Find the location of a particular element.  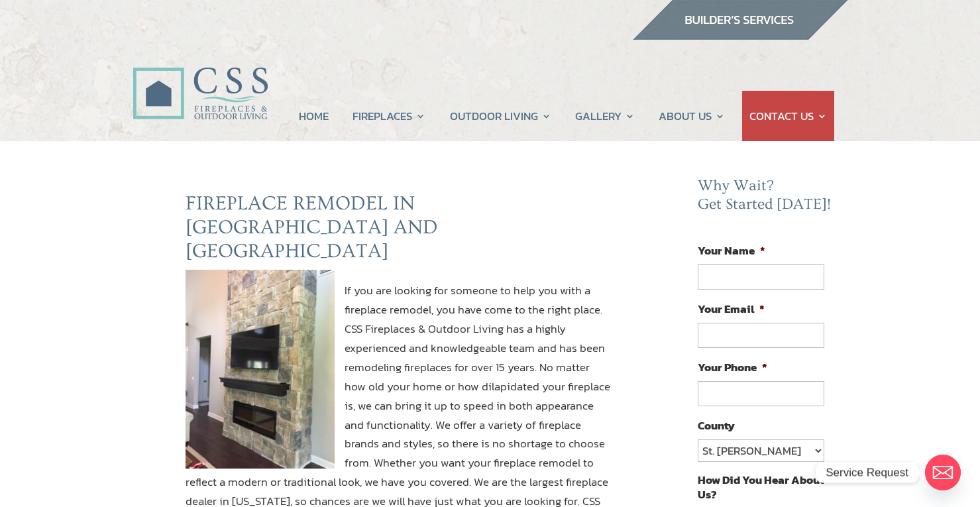

a: Email is located at coordinates (943, 472).